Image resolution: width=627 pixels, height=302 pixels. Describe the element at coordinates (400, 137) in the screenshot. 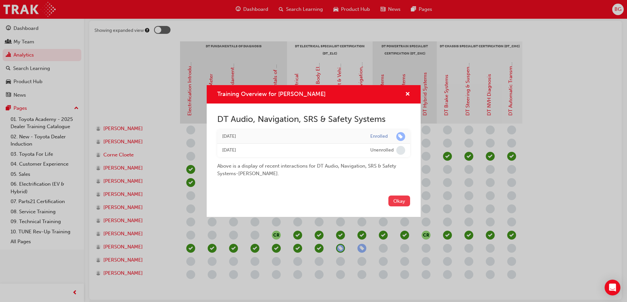

I see `span: learningRecordVerb_ENROLL-icon` at that location.